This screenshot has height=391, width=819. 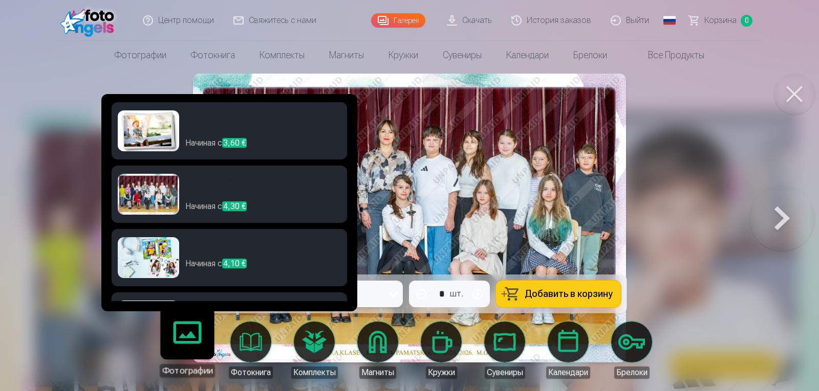 What do you see at coordinates (263, 248) in the screenshot?
I see `h6: Фотоколлаж из 2 фотографий` at bounding box center [263, 248].